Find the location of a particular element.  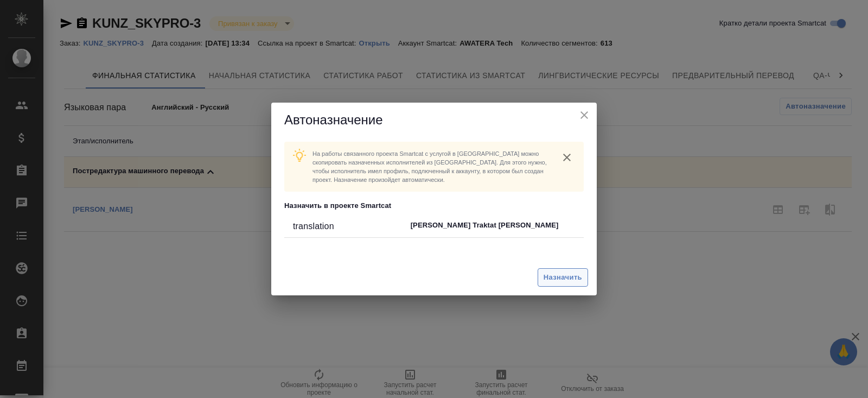

span: Назначить is located at coordinates (563, 277).